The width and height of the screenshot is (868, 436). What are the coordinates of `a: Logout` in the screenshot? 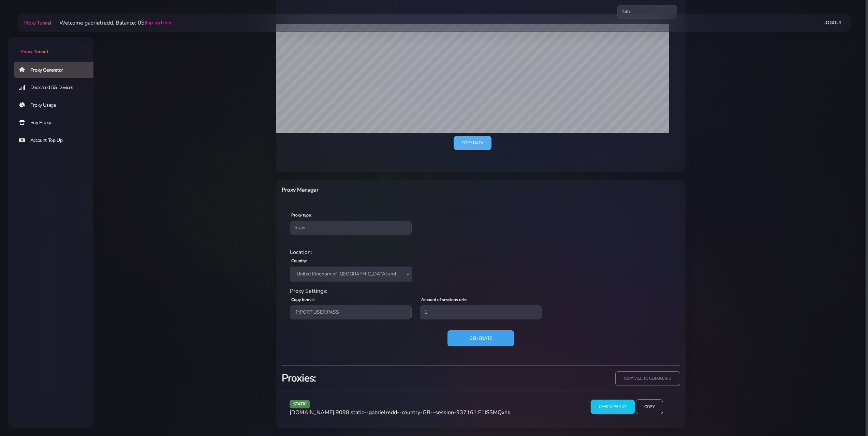 It's located at (832, 23).